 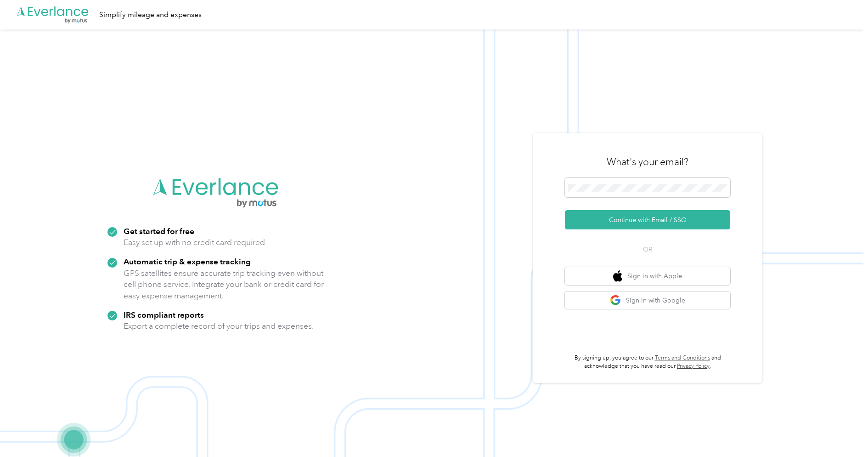 What do you see at coordinates (648, 300) in the screenshot?
I see `button: google logoSign in with Google` at bounding box center [648, 300].